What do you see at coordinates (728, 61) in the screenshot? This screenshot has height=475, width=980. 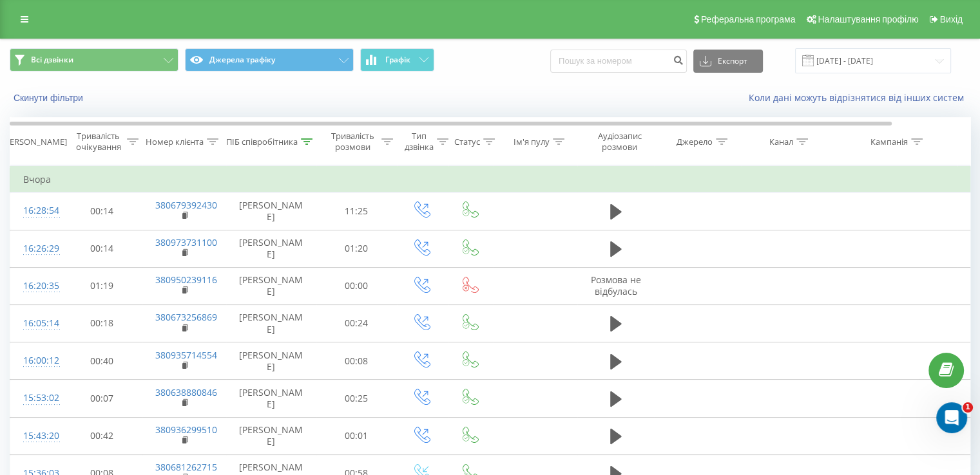 I see `button: Експорт` at bounding box center [728, 61].